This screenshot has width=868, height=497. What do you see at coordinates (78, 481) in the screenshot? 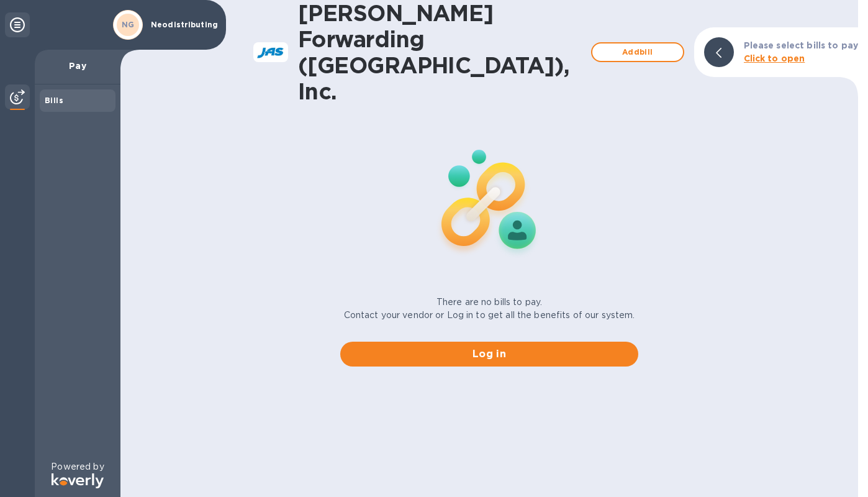
I see `img: Logo` at bounding box center [78, 481].